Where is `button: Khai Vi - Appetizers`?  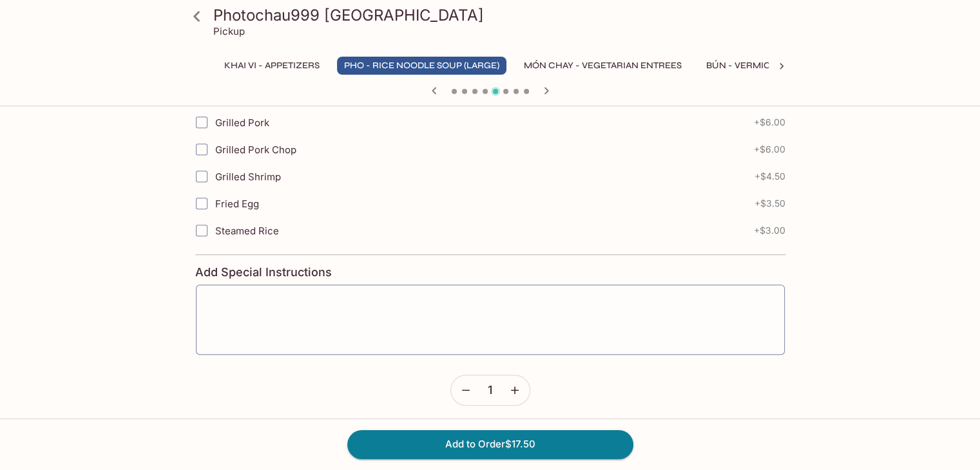
button: Khai Vi - Appetizers is located at coordinates (272, 66).